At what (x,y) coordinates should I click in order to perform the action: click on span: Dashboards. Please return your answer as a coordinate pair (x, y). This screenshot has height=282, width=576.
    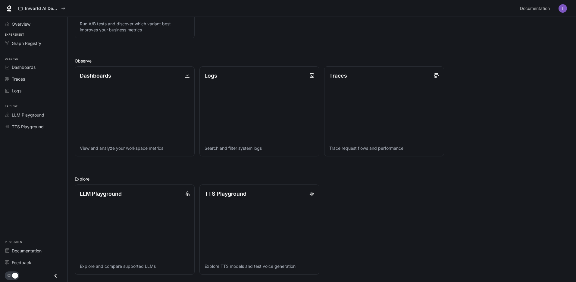
    Looking at the image, I should click on (24, 67).